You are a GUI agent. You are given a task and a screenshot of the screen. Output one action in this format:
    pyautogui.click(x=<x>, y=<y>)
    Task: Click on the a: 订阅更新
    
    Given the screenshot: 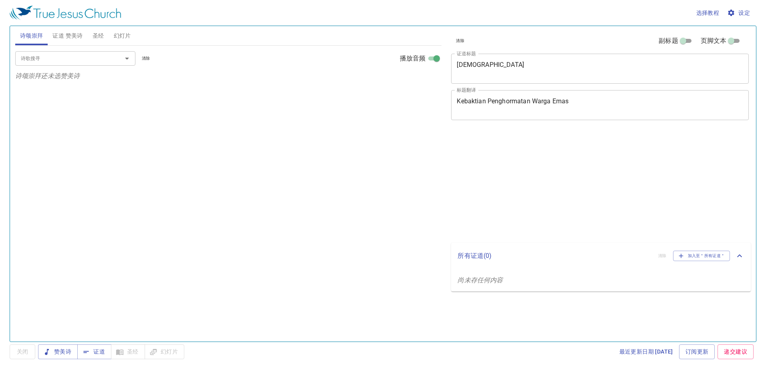 What is the action you would take?
    pyautogui.click(x=697, y=352)
    